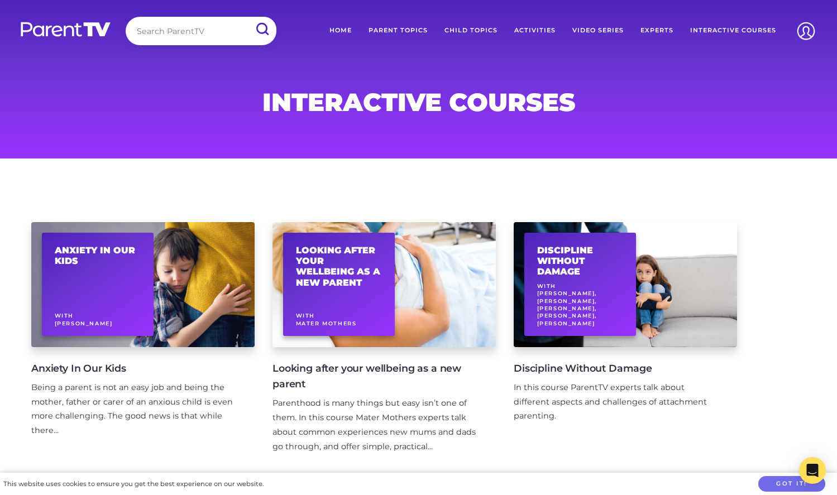 This screenshot has height=495, width=837. Describe the element at coordinates (805, 31) in the screenshot. I see `img: Account` at that location.